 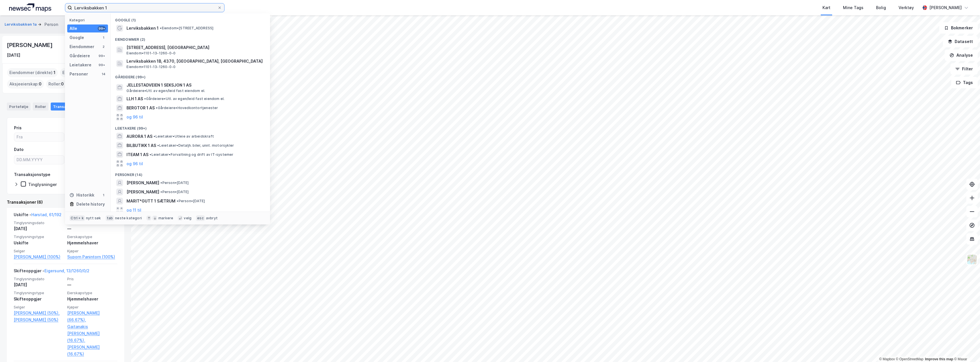 What do you see at coordinates (853, 8) in the screenshot?
I see `div: Mine Tags` at bounding box center [853, 8].